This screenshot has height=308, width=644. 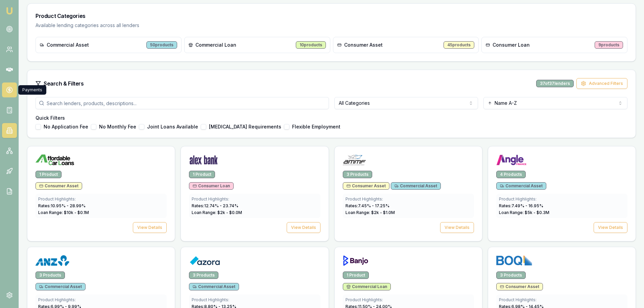 I want to click on img: Affordable Car Loans logo, so click(x=55, y=160).